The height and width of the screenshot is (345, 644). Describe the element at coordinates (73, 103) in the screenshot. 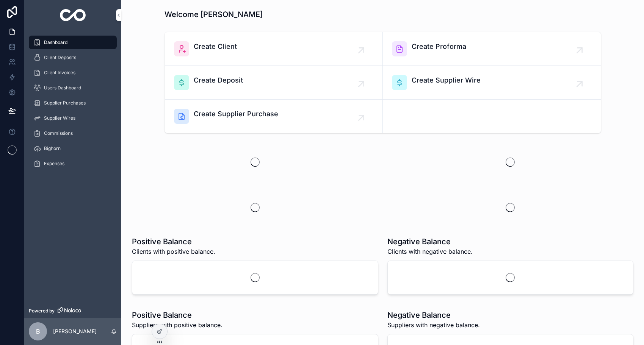

I see `a: Supplier Purchases` at that location.